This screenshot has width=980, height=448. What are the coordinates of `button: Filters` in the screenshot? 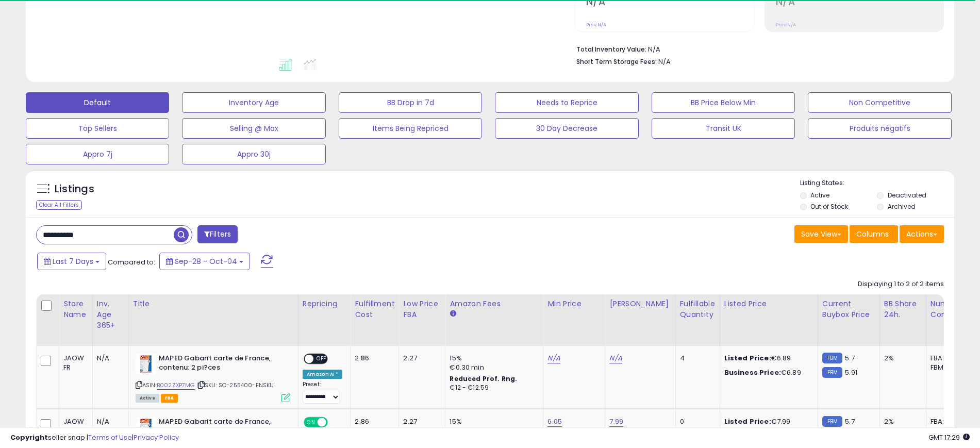 It's located at (218, 234).